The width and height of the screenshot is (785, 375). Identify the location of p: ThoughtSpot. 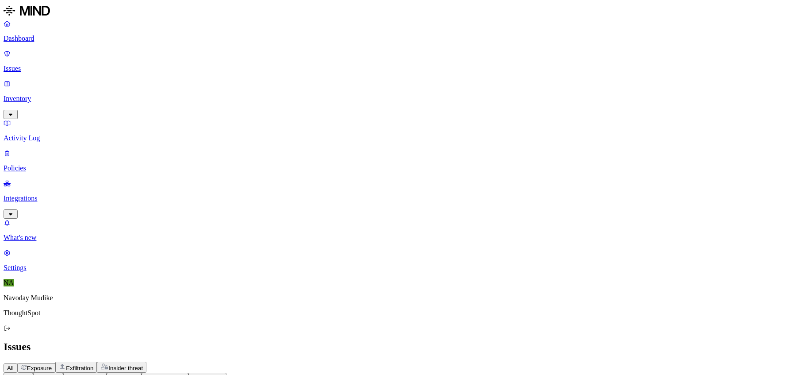
(392, 313).